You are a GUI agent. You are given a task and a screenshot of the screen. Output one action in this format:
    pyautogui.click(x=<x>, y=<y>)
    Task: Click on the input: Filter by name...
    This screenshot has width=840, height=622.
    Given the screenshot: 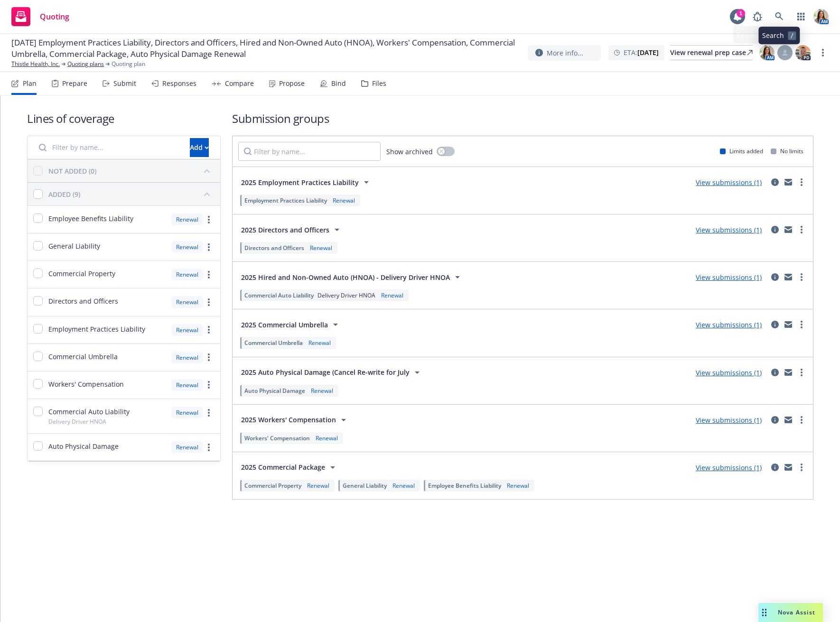 What is the action you would take?
    pyautogui.click(x=309, y=152)
    